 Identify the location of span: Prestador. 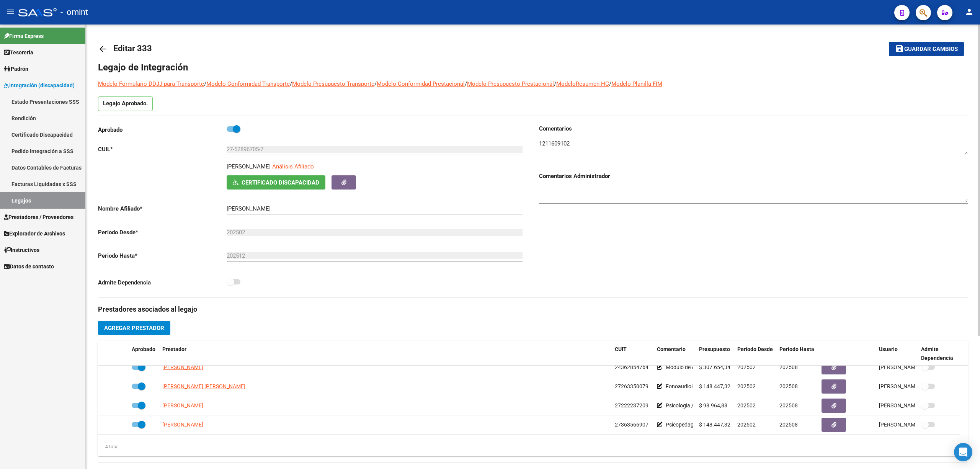
(174, 349).